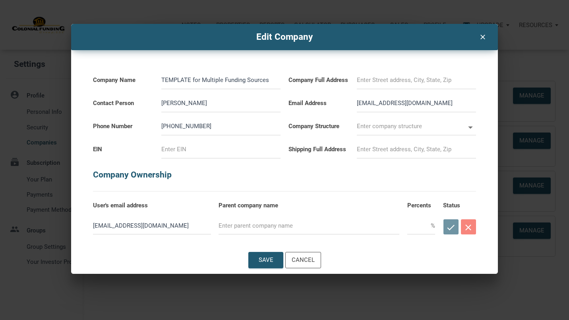  What do you see at coordinates (152, 201) in the screenshot?
I see `label: User's email address` at bounding box center [152, 201].